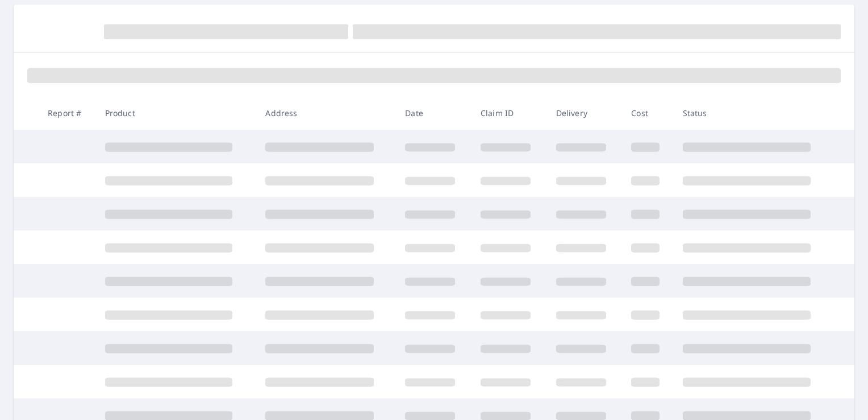 The image size is (868, 420). What do you see at coordinates (754, 113) in the screenshot?
I see `th: Status` at bounding box center [754, 113].